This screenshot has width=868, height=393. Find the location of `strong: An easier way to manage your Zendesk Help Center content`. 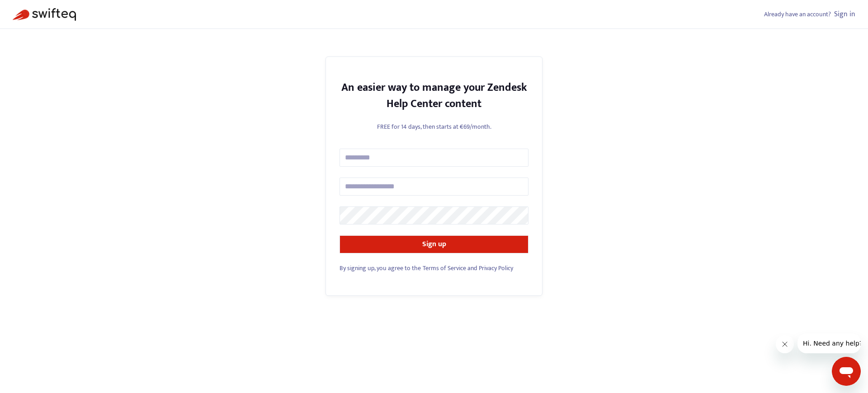

strong: An easier way to manage your Zendesk Help Center content is located at coordinates (434, 95).